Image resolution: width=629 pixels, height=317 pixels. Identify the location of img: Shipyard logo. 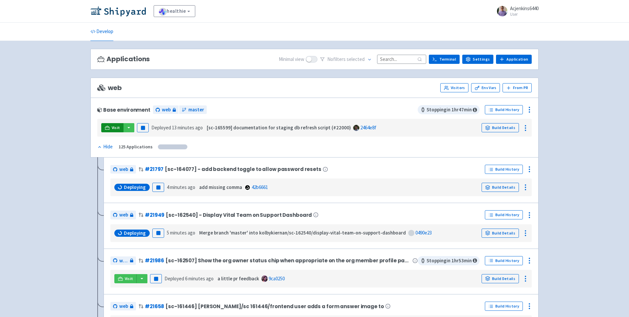
(118, 11).